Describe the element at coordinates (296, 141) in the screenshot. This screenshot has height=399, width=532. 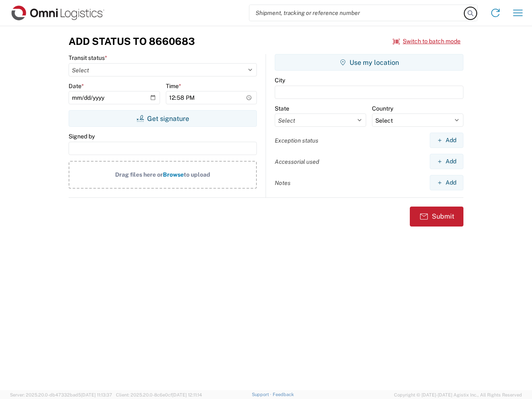
I see `label: Exception status` at that location.